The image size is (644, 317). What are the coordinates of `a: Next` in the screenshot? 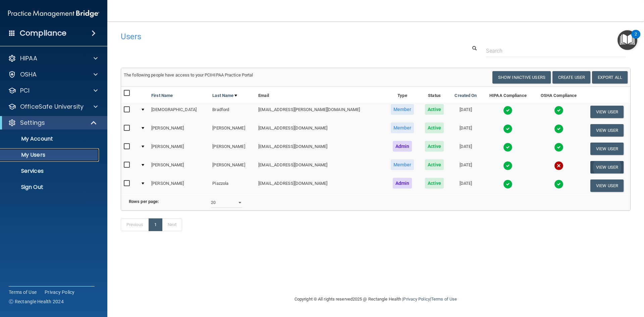 It's located at (172, 225).